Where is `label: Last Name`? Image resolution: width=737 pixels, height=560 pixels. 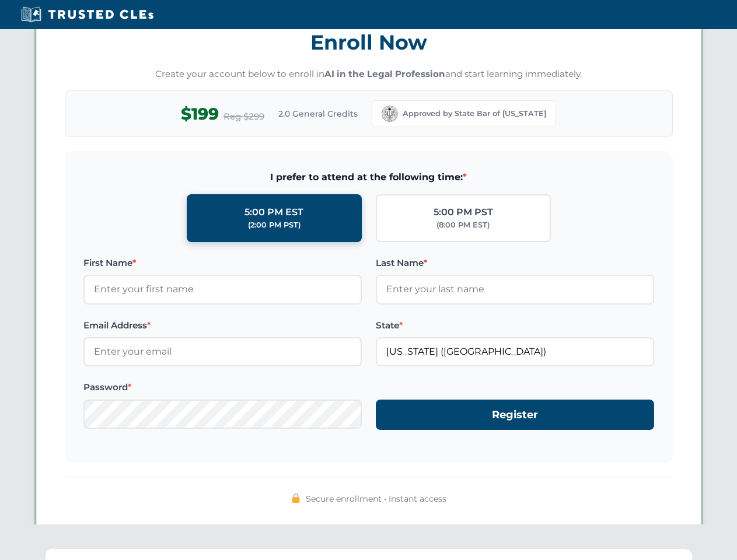
label: Last Name is located at coordinates (515, 264).